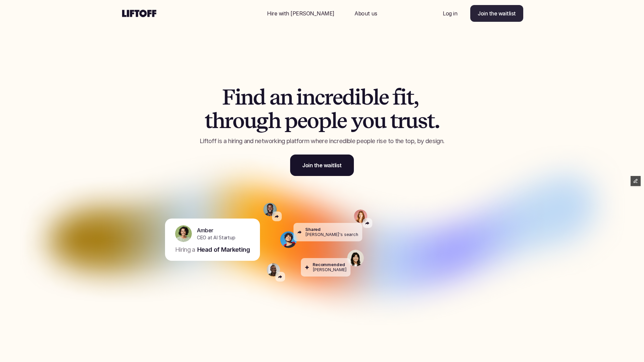 This screenshot has width=644, height=362. Describe the element at coordinates (367, 97) in the screenshot. I see `span: b` at that location.